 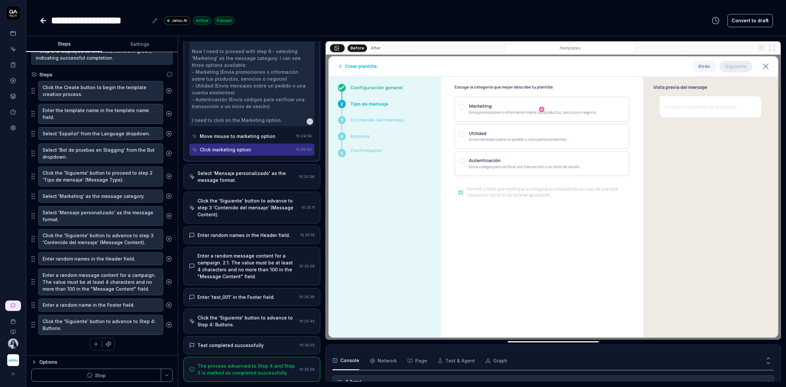 What do you see at coordinates (13, 344) in the screenshot?
I see `img: d3b8c0a4-b2ec-4016-942c-38cd9e66fe47.jpg` at bounding box center [13, 344].